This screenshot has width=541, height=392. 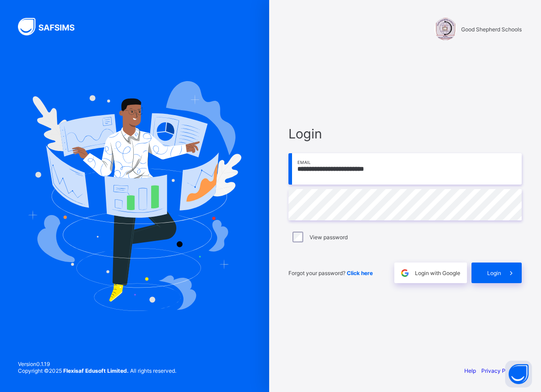 I want to click on span: Login with Google, so click(x=437, y=273).